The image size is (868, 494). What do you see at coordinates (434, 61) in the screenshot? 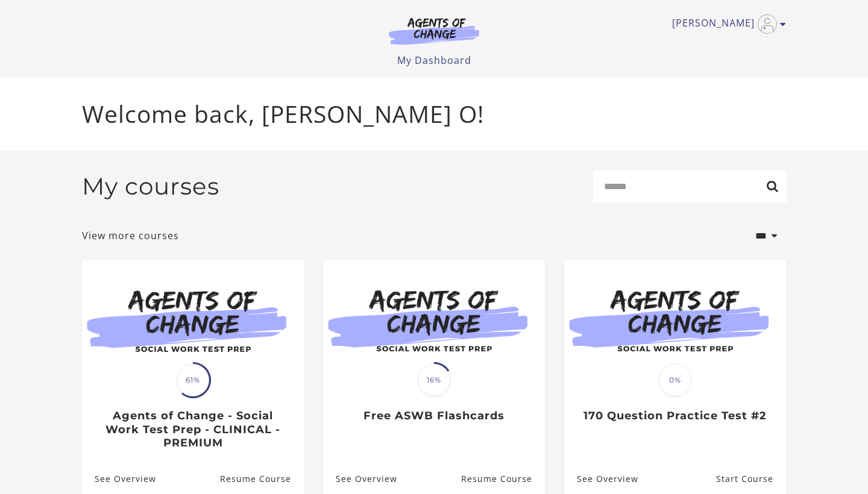
I see `a: My Dashboard` at bounding box center [434, 61].